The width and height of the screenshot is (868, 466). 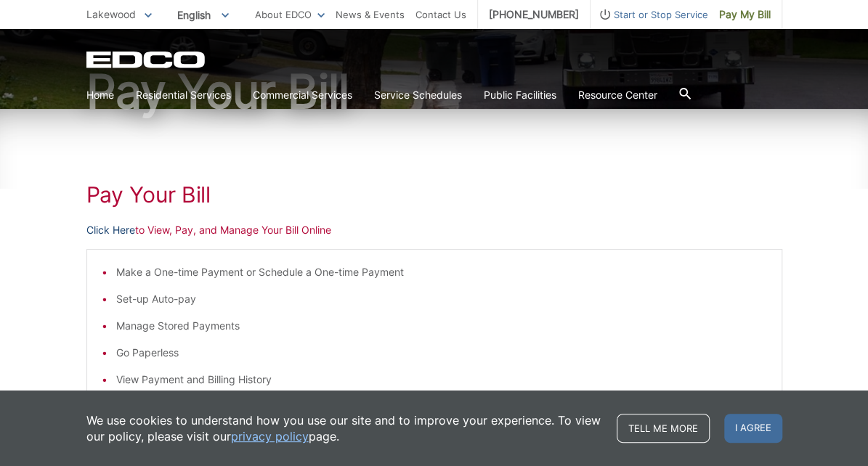 I want to click on li: Go Paperless, so click(x=442, y=353).